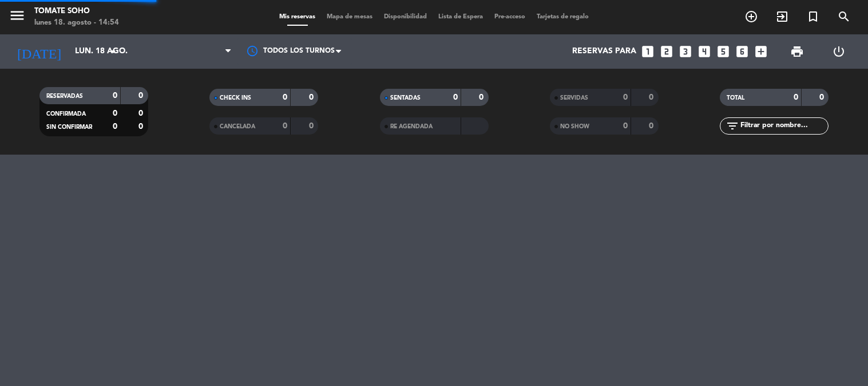 The image size is (868, 386). I want to click on i: looks_6, so click(742, 52).